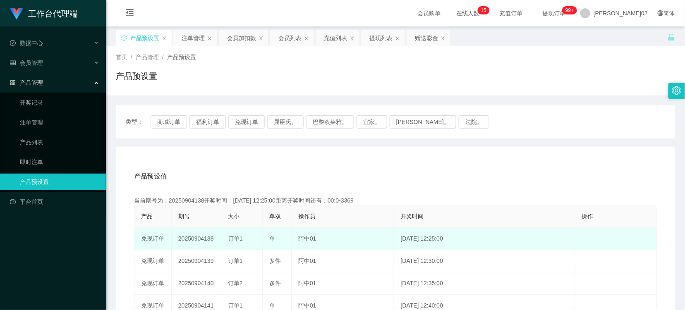 Image resolution: width=685 pixels, height=310 pixels. What do you see at coordinates (151, 177) in the screenshot?
I see `span: 产品预设值` at bounding box center [151, 177].